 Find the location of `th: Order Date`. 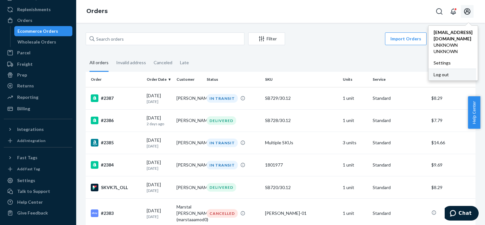

th: Order Date is located at coordinates (159, 79).